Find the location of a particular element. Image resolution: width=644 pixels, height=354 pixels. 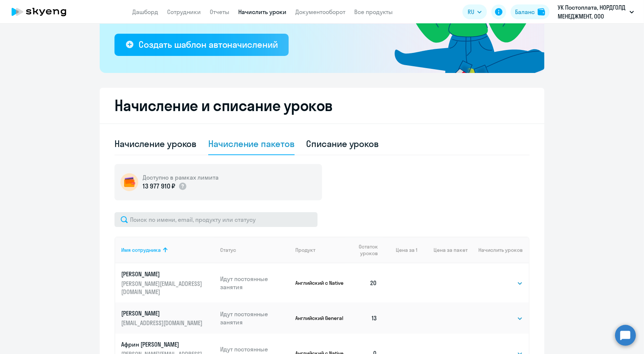

img: balance is located at coordinates (541, 12).